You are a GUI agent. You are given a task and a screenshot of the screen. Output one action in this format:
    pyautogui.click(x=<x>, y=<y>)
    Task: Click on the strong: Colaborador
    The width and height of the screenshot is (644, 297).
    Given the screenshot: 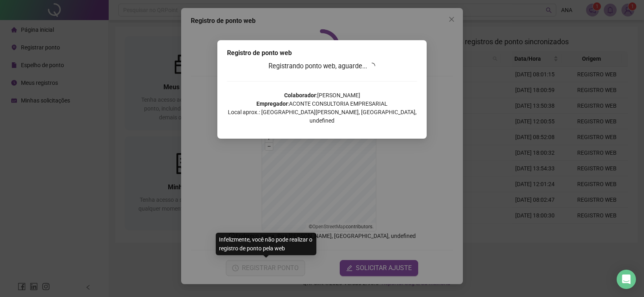 What is the action you would take?
    pyautogui.click(x=300, y=96)
    